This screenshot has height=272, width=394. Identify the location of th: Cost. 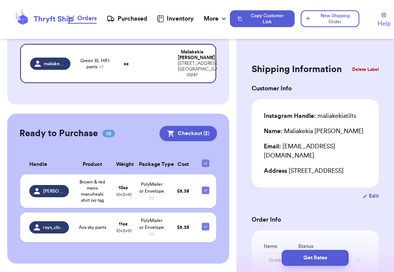
(183, 164).